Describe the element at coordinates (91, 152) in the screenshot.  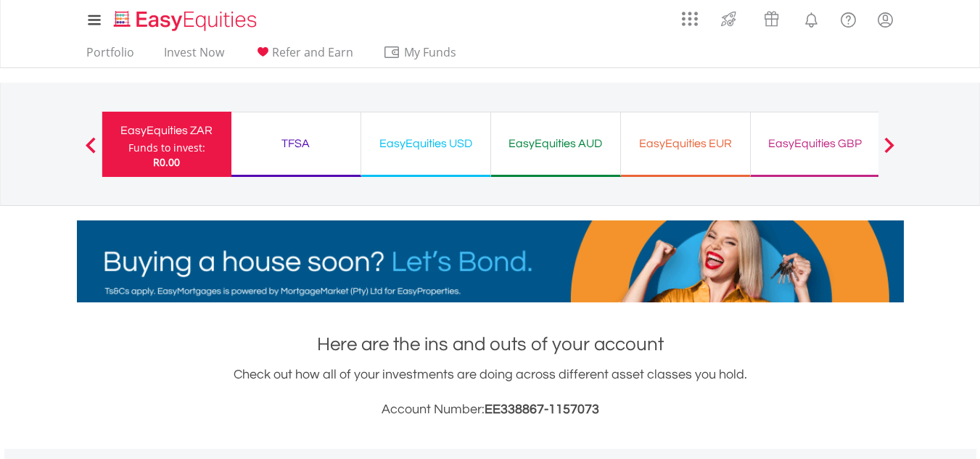
I see `button: Previous` at that location.